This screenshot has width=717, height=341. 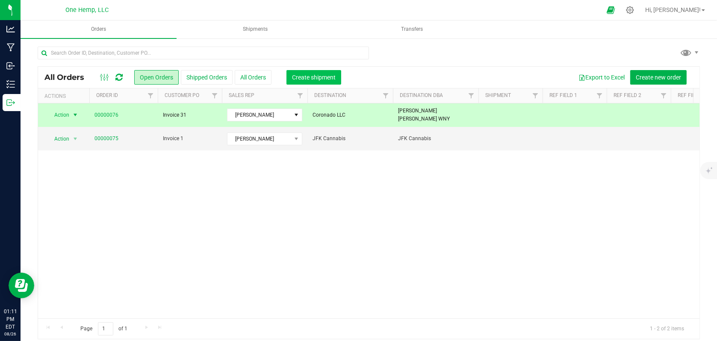 I want to click on a: Order ID, so click(x=107, y=95).